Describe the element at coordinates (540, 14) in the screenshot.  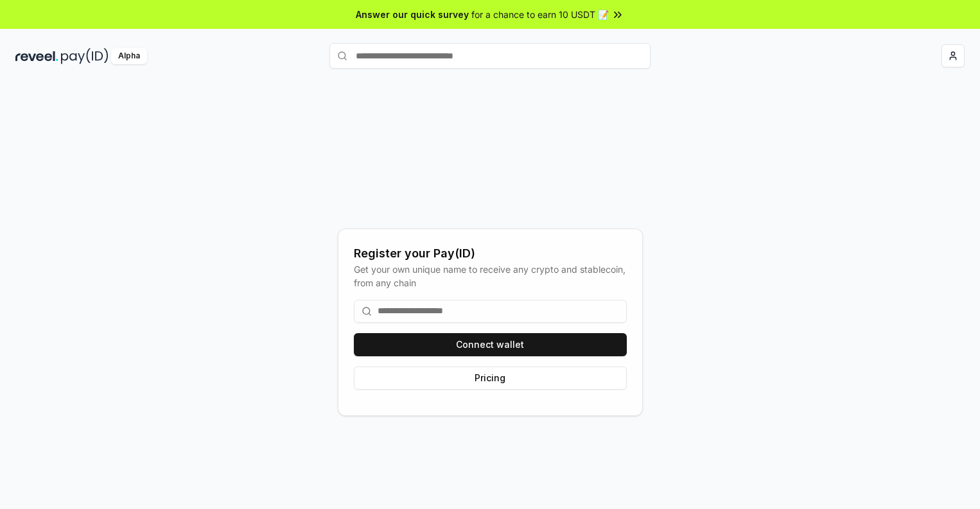
I see `span: for a chance to earn 10 USDT 📝` at that location.